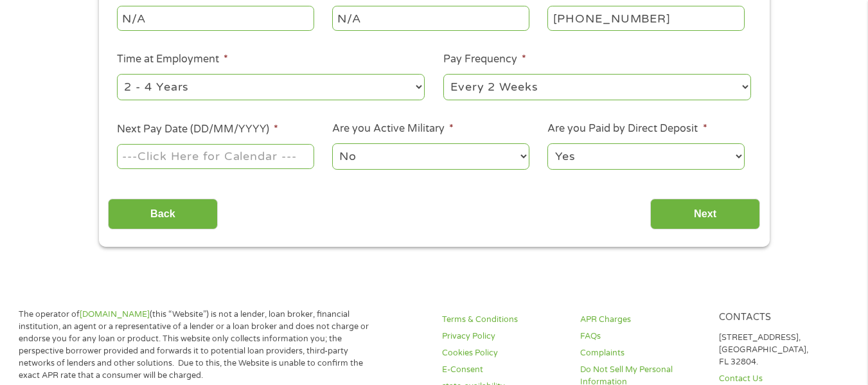  Describe the element at coordinates (627, 129) in the screenshot. I see `label: Are you Paid by Direct Deposit` at that location.